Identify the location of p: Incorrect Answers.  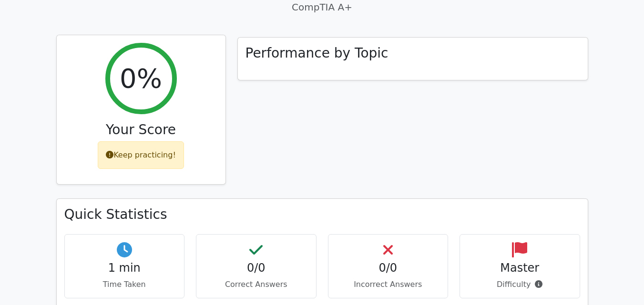
(388, 284).